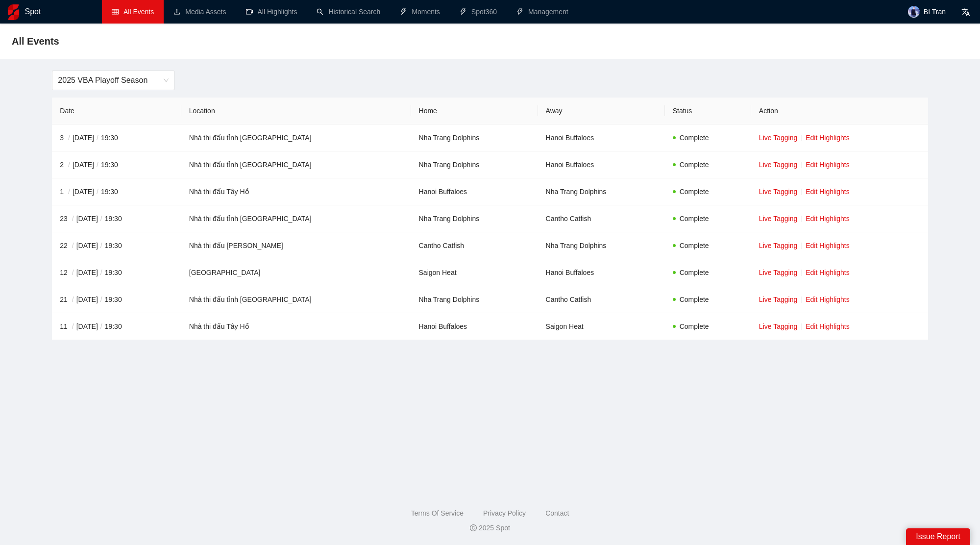 This screenshot has width=980, height=545. I want to click on span: 2025 VBA Playoff Season, so click(113, 80).